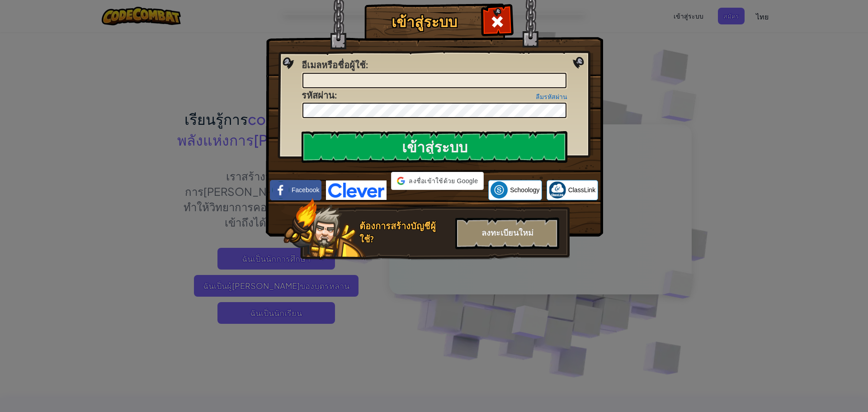 The width and height of the screenshot is (868, 412). Describe the element at coordinates (499, 190) in the screenshot. I see `img: schoology.png` at that location.